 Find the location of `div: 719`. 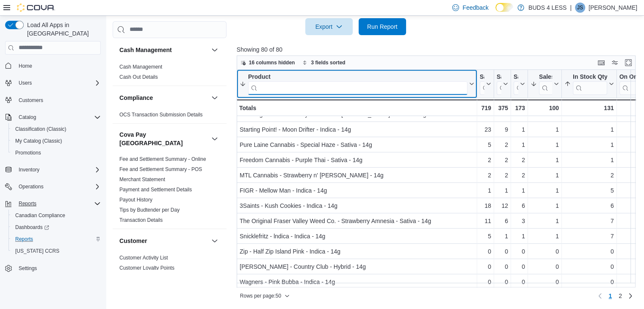

div: 719 is located at coordinates (485, 108).